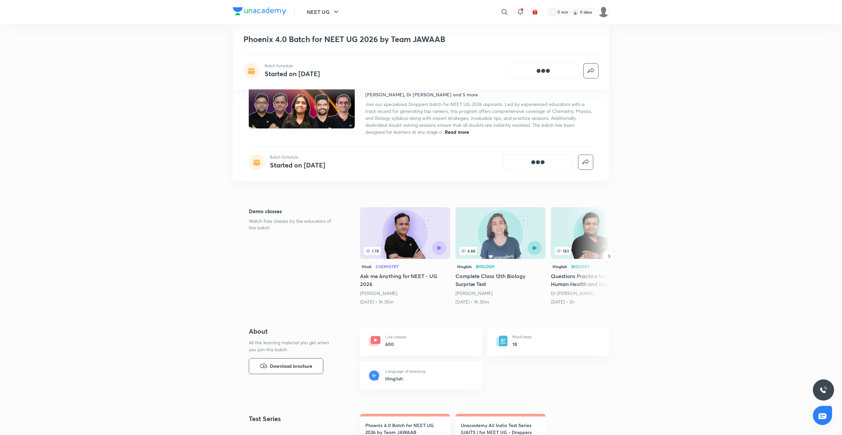  What do you see at coordinates (373, 251) in the screenshot?
I see `span: 1.7K` at bounding box center [373, 251].